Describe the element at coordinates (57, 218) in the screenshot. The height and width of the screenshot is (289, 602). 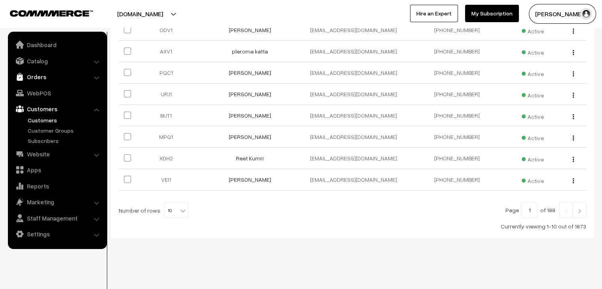
I see `a: Staff Management` at that location.